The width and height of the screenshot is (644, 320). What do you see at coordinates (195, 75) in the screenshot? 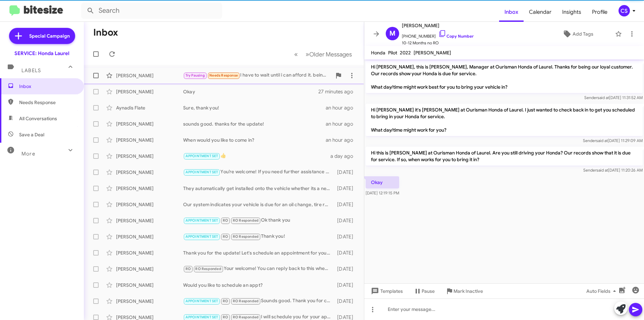
I see `span: Try Pausing` at bounding box center [195, 75].